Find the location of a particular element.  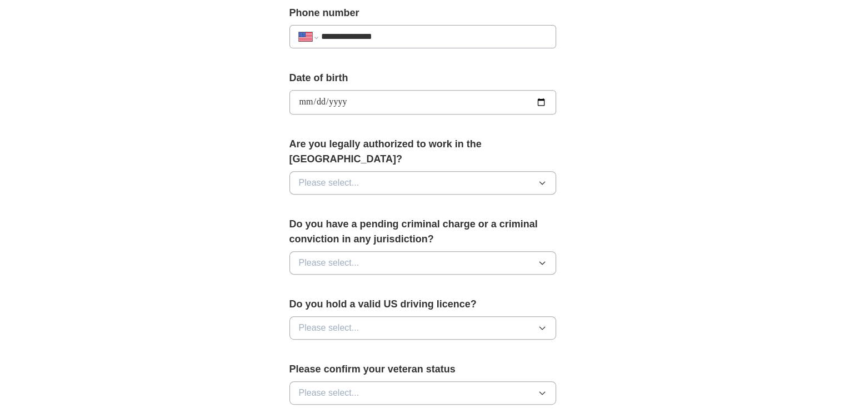

label: Do you hold a valid US driving licence? is located at coordinates (423, 304).